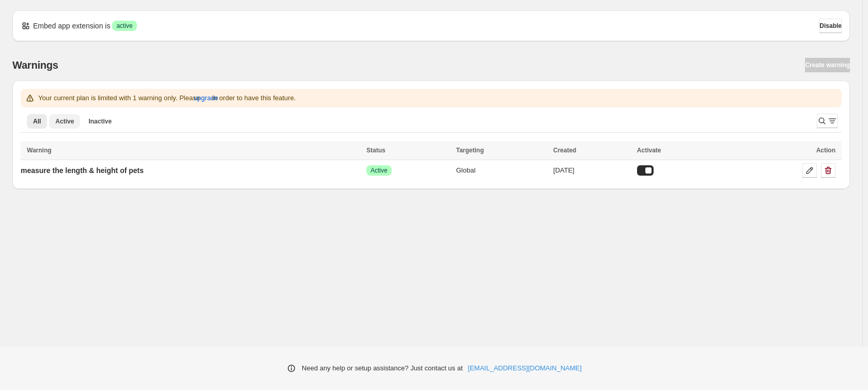 This screenshot has width=868, height=390. I want to click on span: Status, so click(375, 151).